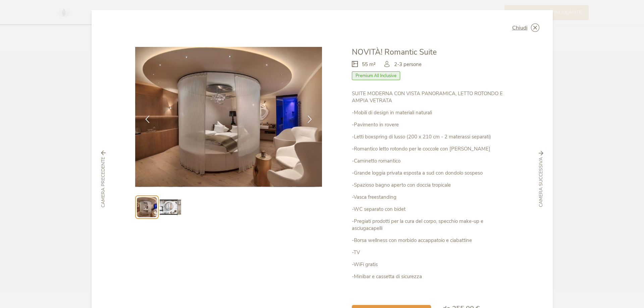 Image resolution: width=644 pixels, height=308 pixels. I want to click on p: -Pregiati prodotti per la cura del corpo, specchio make-up e asciugacapelli, so click(430, 225).